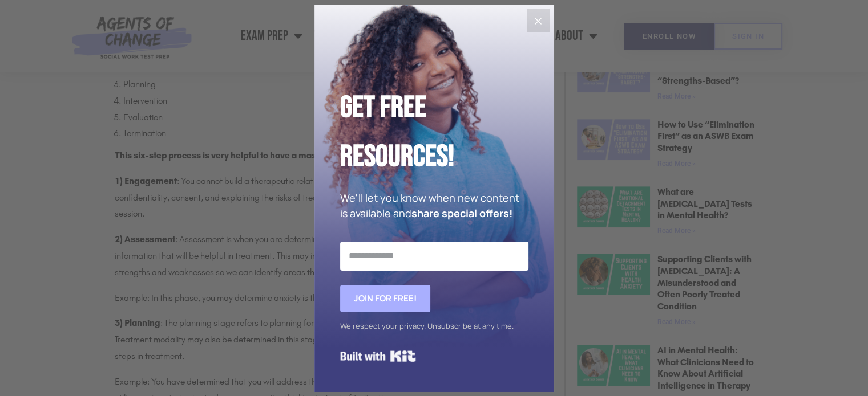 The height and width of the screenshot is (396, 868). Describe the element at coordinates (435, 132) in the screenshot. I see `h2: Get Free Resources!` at that location.